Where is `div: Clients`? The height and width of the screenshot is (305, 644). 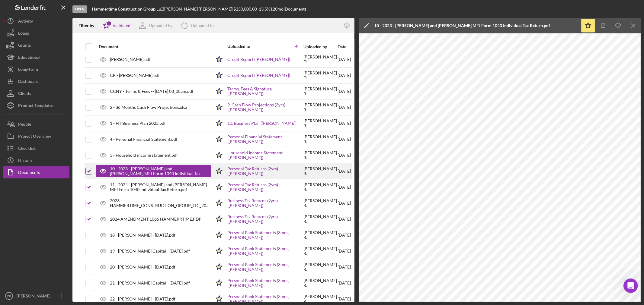 div: Clients is located at coordinates (24, 94).